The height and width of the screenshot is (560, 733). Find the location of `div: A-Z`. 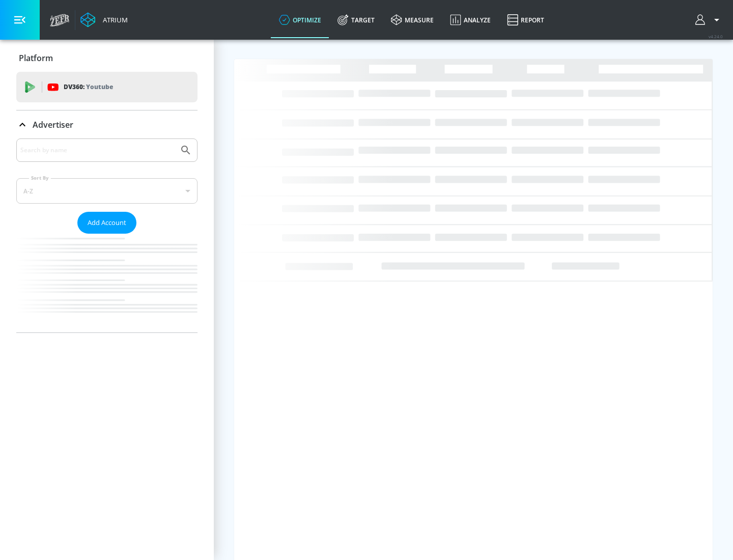

div: A-Z is located at coordinates (107, 191).